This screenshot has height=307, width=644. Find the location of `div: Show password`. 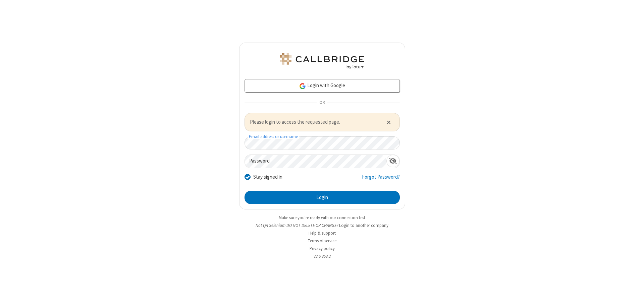

div: Show password is located at coordinates (393, 161).